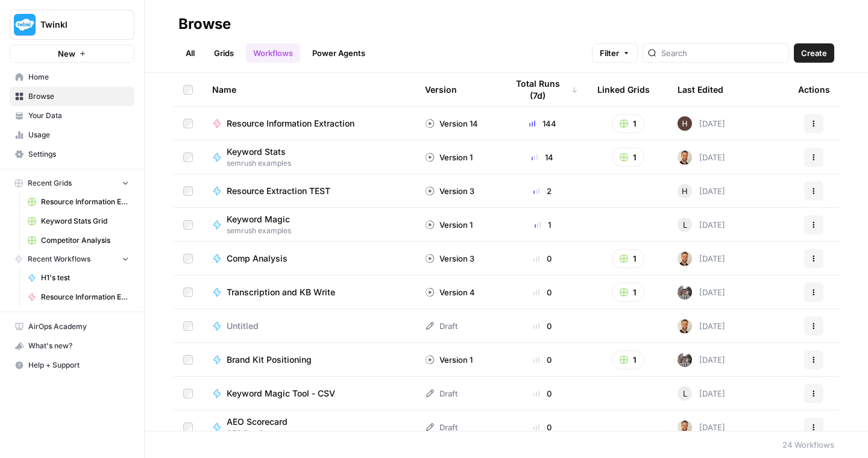 Image resolution: width=868 pixels, height=458 pixels. What do you see at coordinates (339, 53) in the screenshot?
I see `a: Power Agents` at bounding box center [339, 53].